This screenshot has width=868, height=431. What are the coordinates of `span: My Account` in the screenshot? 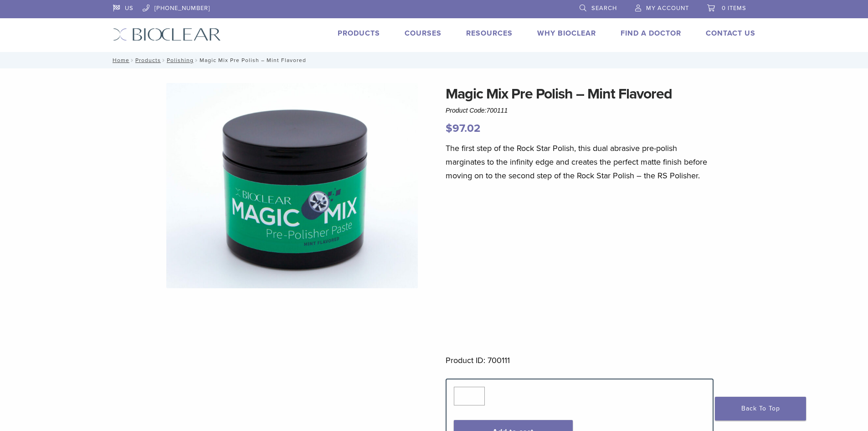 It's located at (667, 9).